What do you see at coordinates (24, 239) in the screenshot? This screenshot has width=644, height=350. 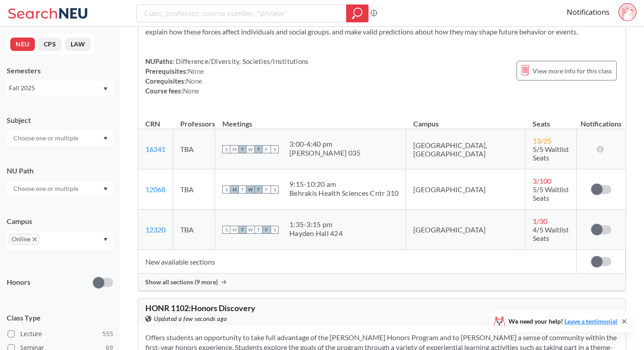 I see `span: OnlineX to remove pill` at bounding box center [24, 239].